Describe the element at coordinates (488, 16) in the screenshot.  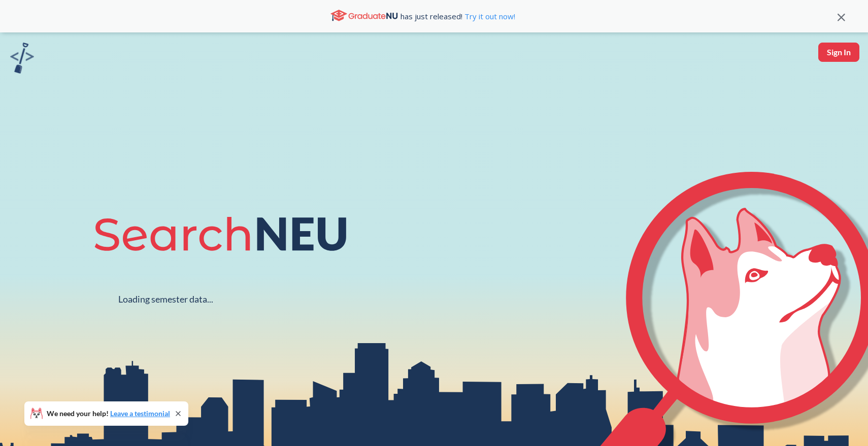
I see `a: Try it out now!` at that location.